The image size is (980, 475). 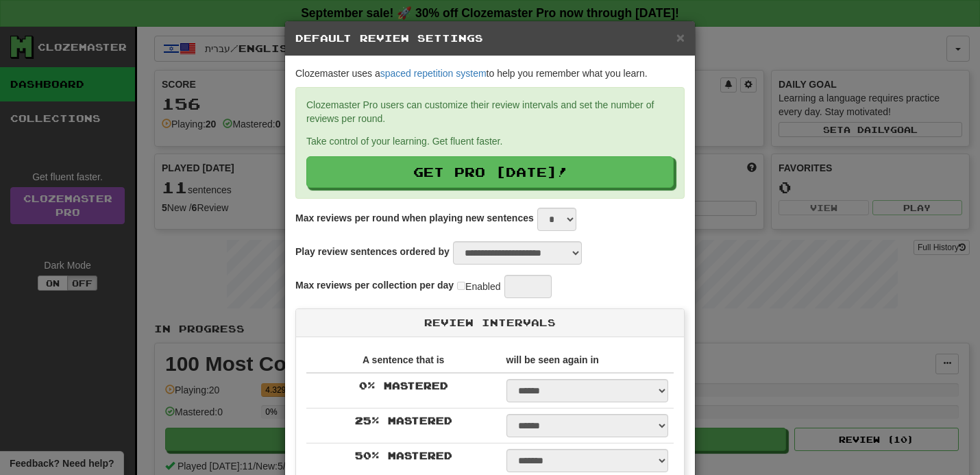 What do you see at coordinates (490, 73) in the screenshot?
I see `p: Clozemaster uses a to help you remember what you learn.` at bounding box center [490, 73].